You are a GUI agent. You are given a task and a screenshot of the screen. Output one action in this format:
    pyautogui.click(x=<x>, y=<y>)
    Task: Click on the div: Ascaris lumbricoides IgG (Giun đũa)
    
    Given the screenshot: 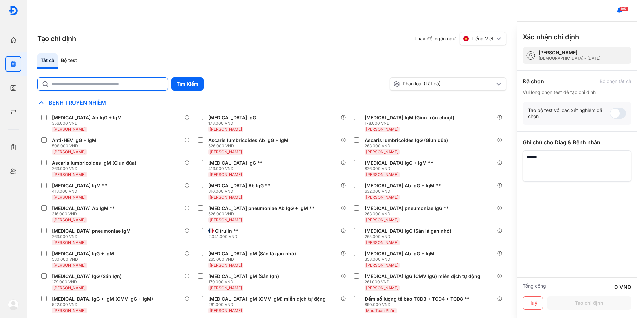 What is the action you would take?
    pyautogui.click(x=407, y=140)
    